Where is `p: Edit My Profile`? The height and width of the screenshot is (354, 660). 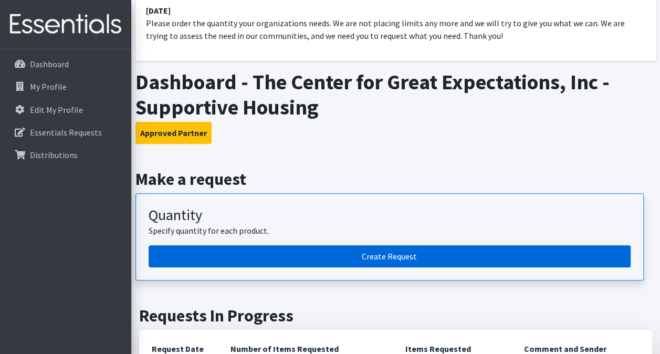 p: Edit My Profile is located at coordinates (56, 110).